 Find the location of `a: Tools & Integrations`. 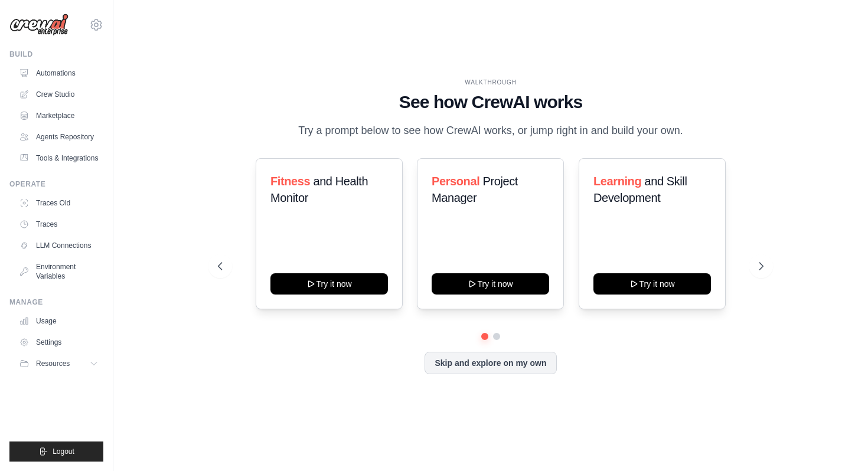

a: Tools & Integrations is located at coordinates (59, 158).